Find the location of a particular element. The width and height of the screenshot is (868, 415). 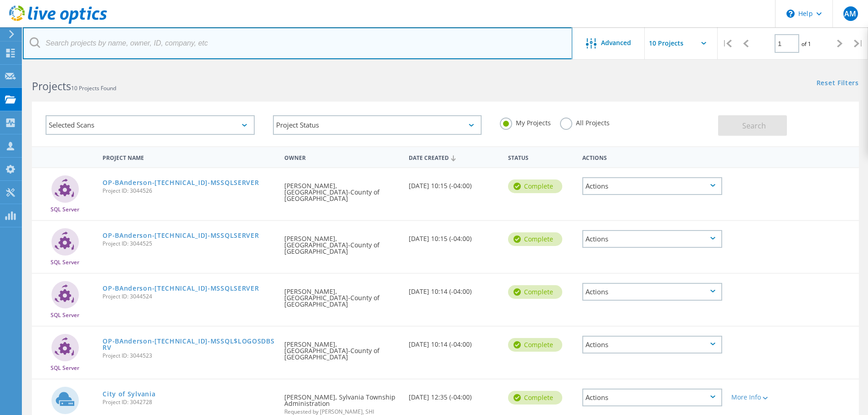

button: Search is located at coordinates (752, 125).